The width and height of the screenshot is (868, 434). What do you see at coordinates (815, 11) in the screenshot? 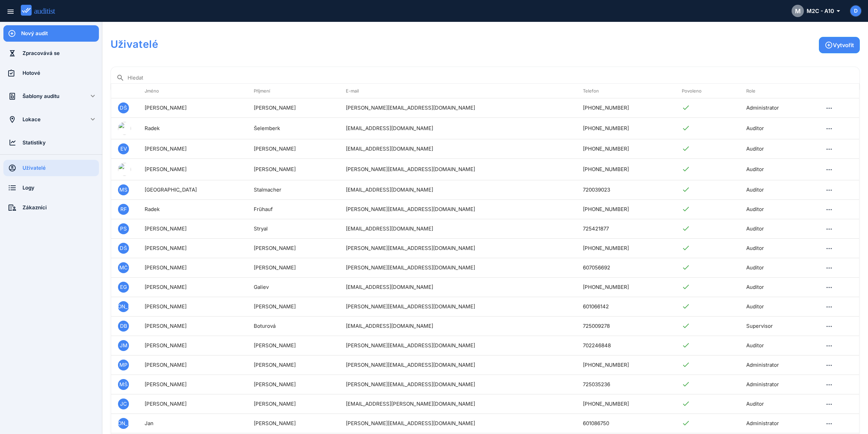
I see `div: M2C - A10` at bounding box center [815, 11].